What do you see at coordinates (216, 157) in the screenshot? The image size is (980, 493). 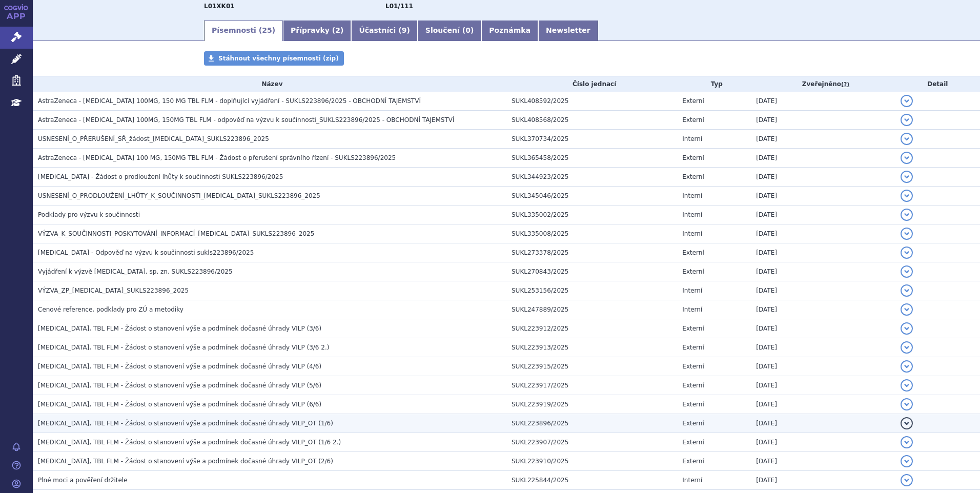 I see `span: AstraZeneca - LYNPARZA 100 MG, 150MG TBL FLM - Žádost o přerušení správního řízení - SUKLS223896/...` at bounding box center [216, 157].